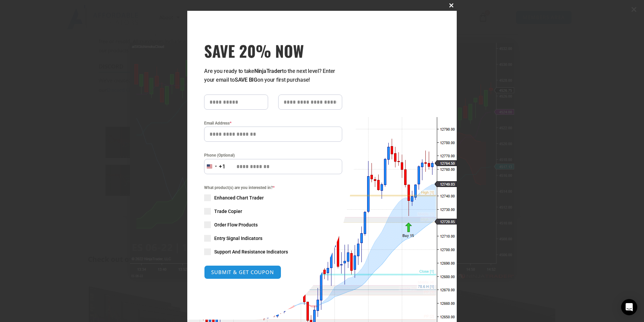 The image size is (644, 322). What do you see at coordinates (239, 198) in the screenshot?
I see `span: Enhanced Chart Trader` at bounding box center [239, 198].